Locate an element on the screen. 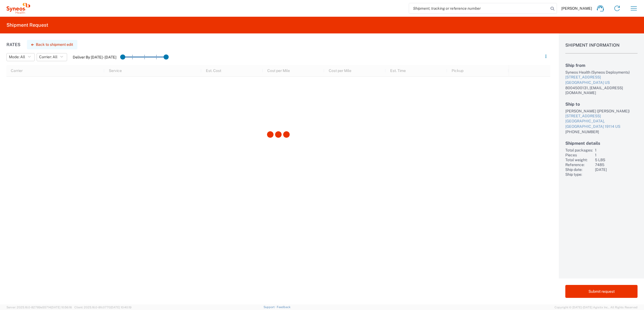 This screenshot has height=310, width=644. button: Mode: All is located at coordinates (21, 57).